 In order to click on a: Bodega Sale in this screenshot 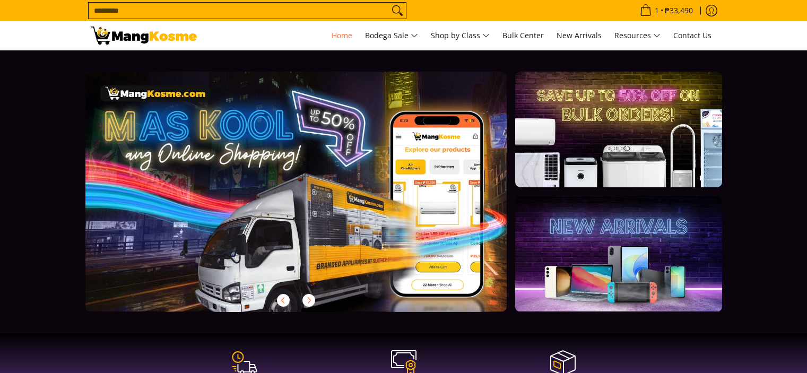, I will do `click(392, 36)`.